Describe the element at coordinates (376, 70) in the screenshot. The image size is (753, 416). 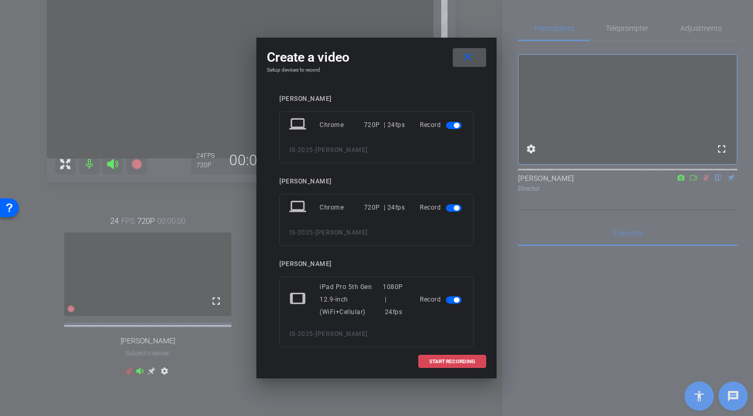
I see `h4: Setup devices to record` at that location.